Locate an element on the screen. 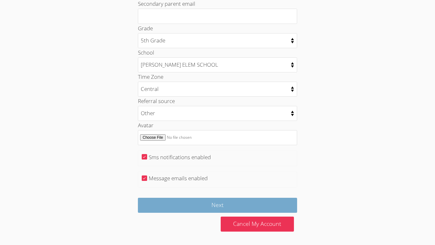  label: Time Zone is located at coordinates (151, 76).